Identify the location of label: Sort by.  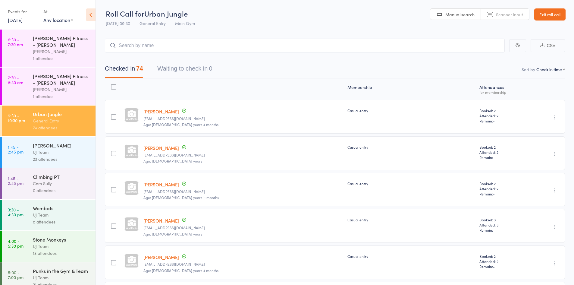
(529, 69).